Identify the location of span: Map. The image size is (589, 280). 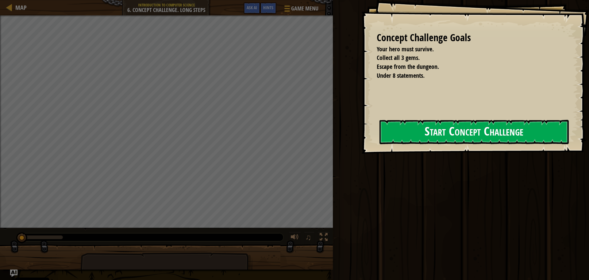
(21, 7).